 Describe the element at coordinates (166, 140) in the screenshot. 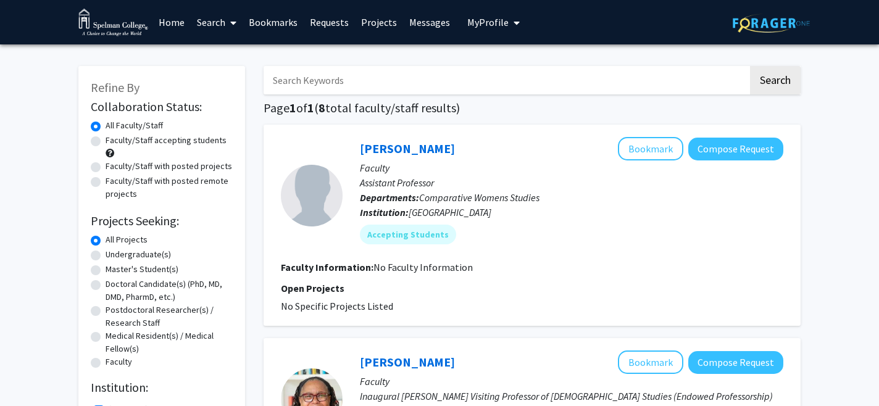

I see `label: Faculty/Staff accepting students` at that location.